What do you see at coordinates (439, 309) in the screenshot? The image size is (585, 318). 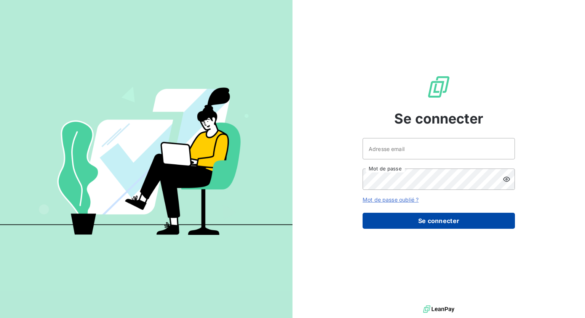 I see `img: logo` at bounding box center [439, 309].